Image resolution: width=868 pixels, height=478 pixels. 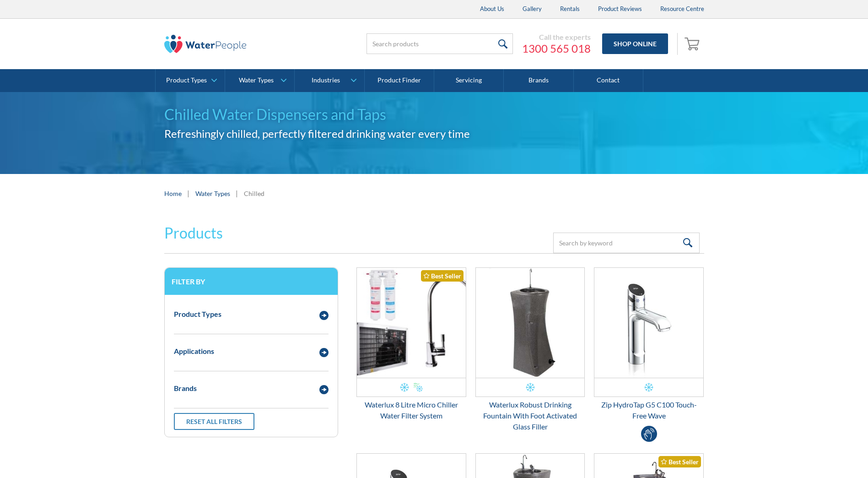 What do you see at coordinates (531, 350) in the screenshot?
I see `a: Waterlux Robust Drinking Fountain With Foot Activated Glass FillerWaterlux Robust Drinking Founta...` at bounding box center [531, 350].